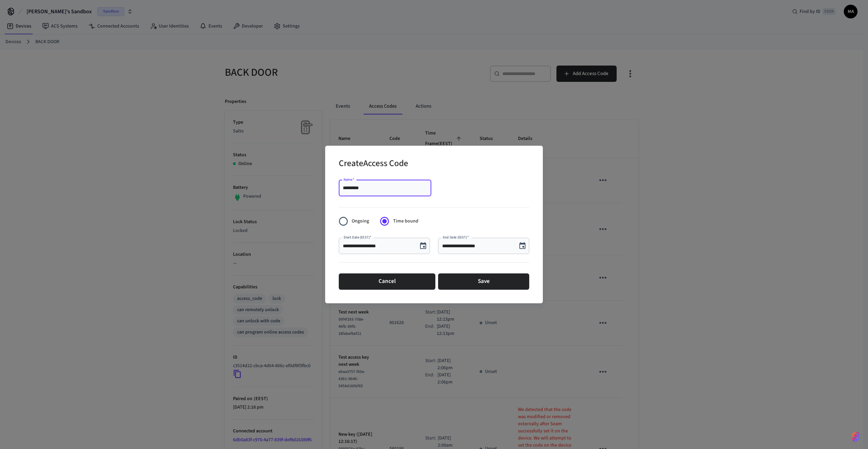 This screenshot has width=868, height=449. I want to click on button: Choose date, selected date is Sep 10, 2025, so click(523, 246).